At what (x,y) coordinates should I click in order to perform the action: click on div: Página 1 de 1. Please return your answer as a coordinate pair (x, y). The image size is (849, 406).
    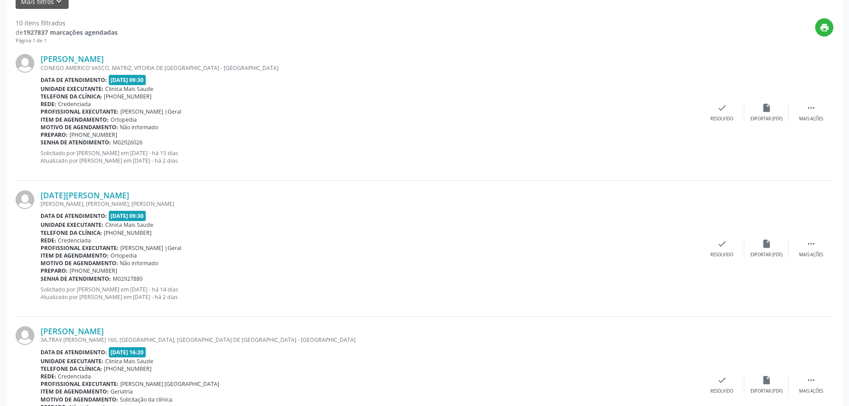
    Looking at the image, I should click on (66, 41).